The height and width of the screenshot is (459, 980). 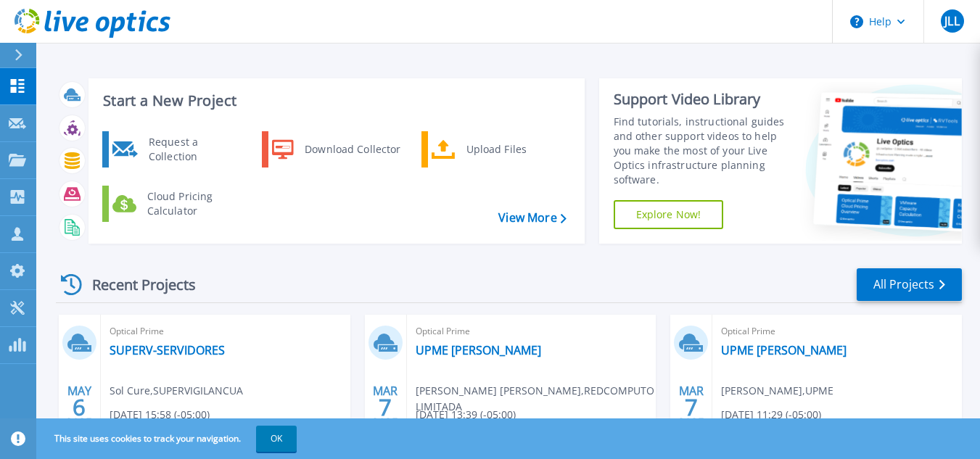 I want to click on a: Download Collector, so click(x=336, y=149).